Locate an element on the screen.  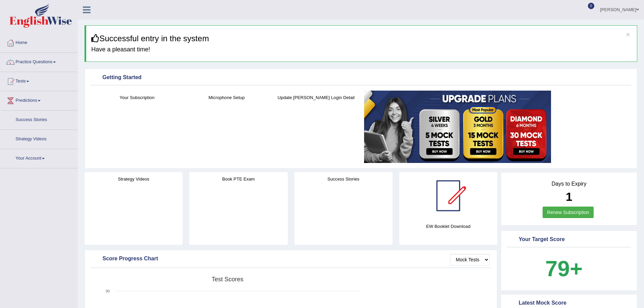
h4: Strategy Videos is located at coordinates (134, 179).